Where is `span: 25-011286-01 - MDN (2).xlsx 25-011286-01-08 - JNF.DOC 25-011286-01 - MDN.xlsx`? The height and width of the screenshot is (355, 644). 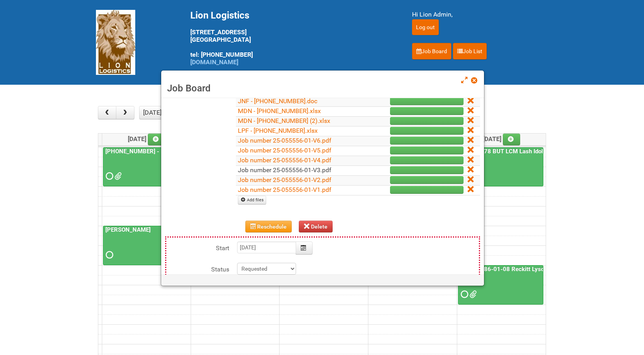
span: 25-011286-01 - MDN (2).xlsx 25-011286-01-08 - JNF.DOC 25-011286-01 - MDN.xlsx is located at coordinates (472, 294).